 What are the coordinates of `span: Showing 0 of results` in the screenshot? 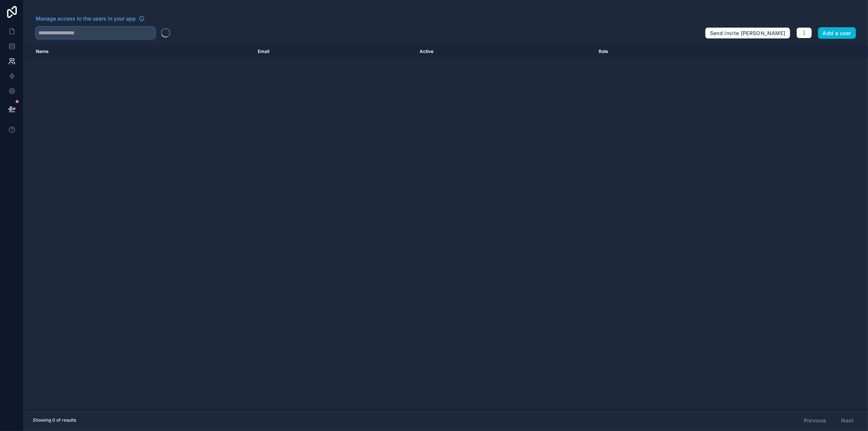 It's located at (55, 420).